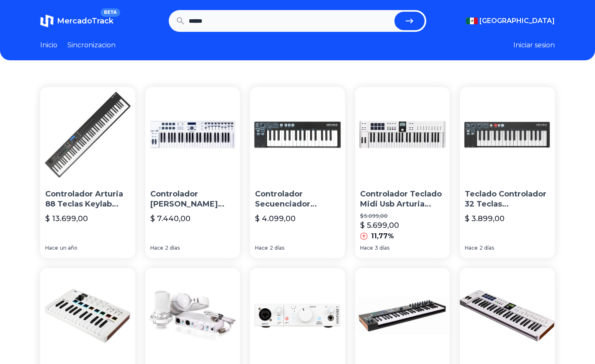 This screenshot has width=595, height=364. Describe the element at coordinates (298, 135) in the screenshot. I see `img: Controlador Secuenciador Polifonico Midi Usb Arturia Keystep` at that location.